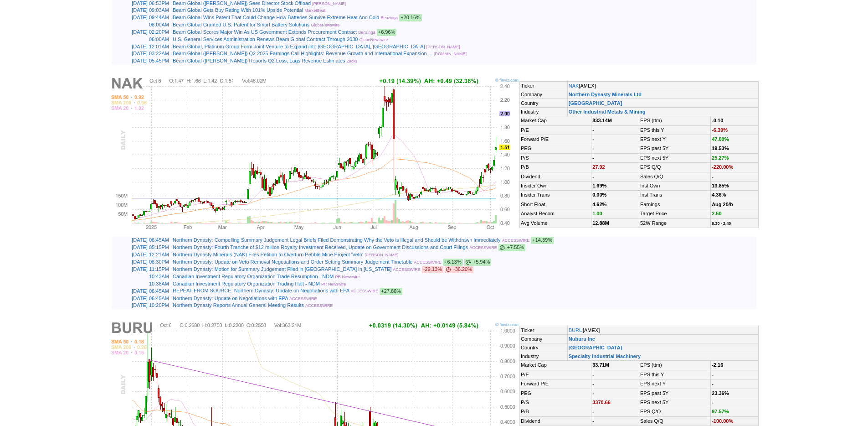  What do you see at coordinates (718, 365) in the screenshot?
I see `b: -2.16` at bounding box center [718, 365].